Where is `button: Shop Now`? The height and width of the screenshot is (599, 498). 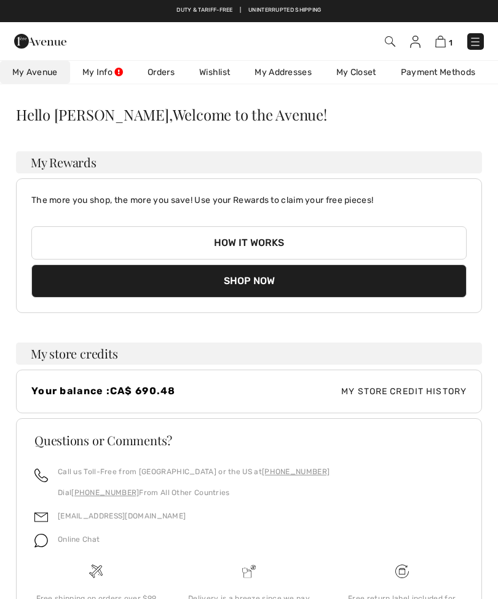 button: Shop Now is located at coordinates (249, 281).